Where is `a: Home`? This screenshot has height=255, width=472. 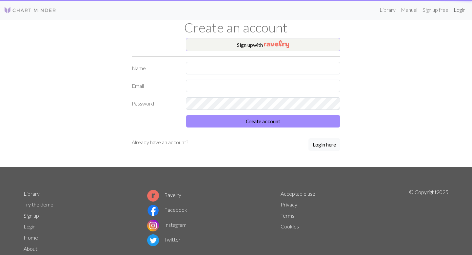 a: Home is located at coordinates (31, 237).